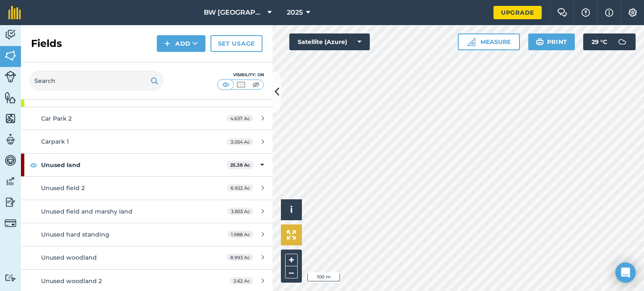  What do you see at coordinates (291, 210) in the screenshot?
I see `button: i` at bounding box center [291, 210].